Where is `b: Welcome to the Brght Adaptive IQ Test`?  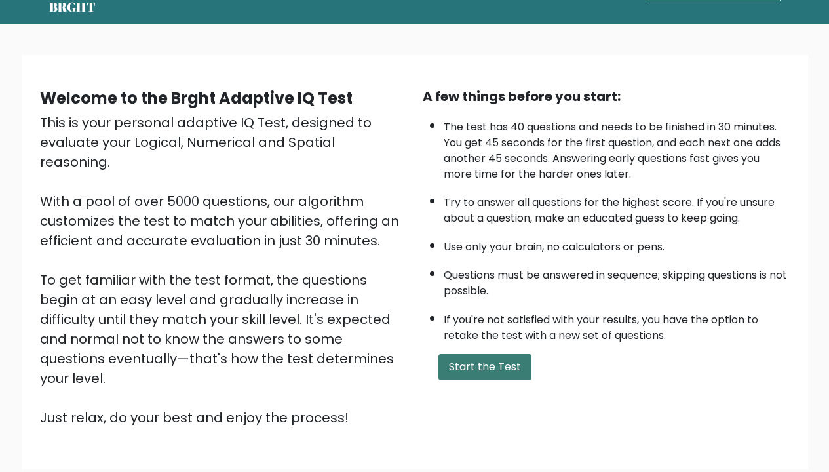 b: Welcome to the Brght Adaptive IQ Test is located at coordinates (196, 98).